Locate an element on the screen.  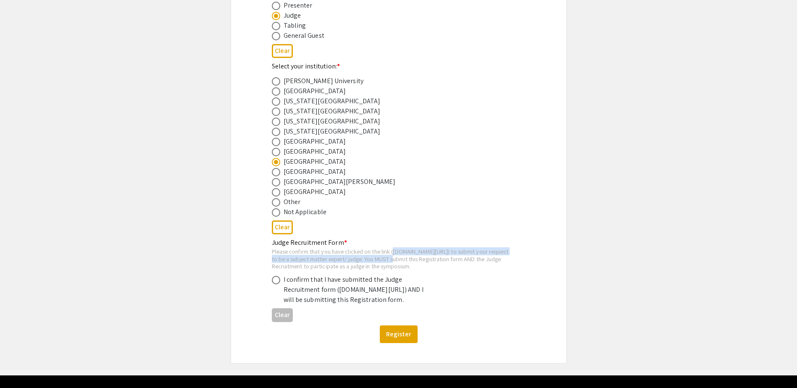
button: Register is located at coordinates (399, 335).